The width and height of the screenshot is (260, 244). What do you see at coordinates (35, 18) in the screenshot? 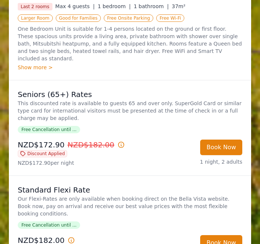
I see `span: Larger Room` at bounding box center [35, 18].